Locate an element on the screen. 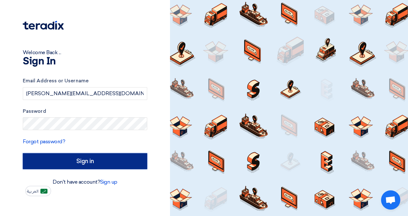 The height and width of the screenshot is (216, 408). span: العربية is located at coordinates (33, 191).